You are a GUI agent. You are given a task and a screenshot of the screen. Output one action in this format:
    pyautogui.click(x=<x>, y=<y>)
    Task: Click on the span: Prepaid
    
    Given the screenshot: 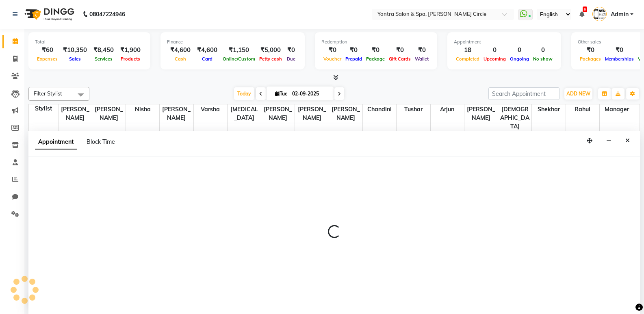 What is the action you would take?
    pyautogui.click(x=353, y=59)
    